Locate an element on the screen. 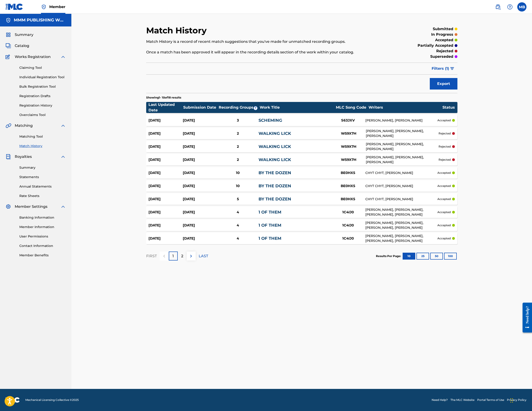 Image resolution: width=532 pixels, height=411 pixels. p: Match History is a record of recent match suggestions that you've made for unmatched recording gr... is located at coordinates (266, 41).